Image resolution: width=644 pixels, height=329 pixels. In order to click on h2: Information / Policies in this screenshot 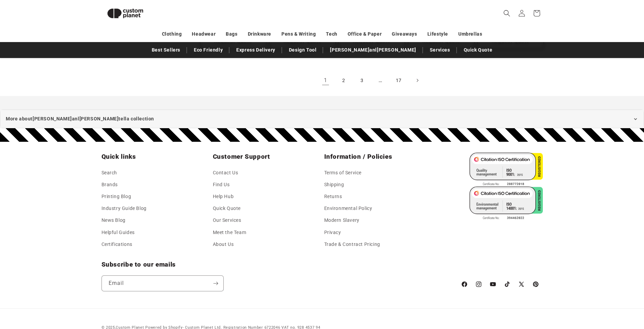, I will do `click(378, 157)`.